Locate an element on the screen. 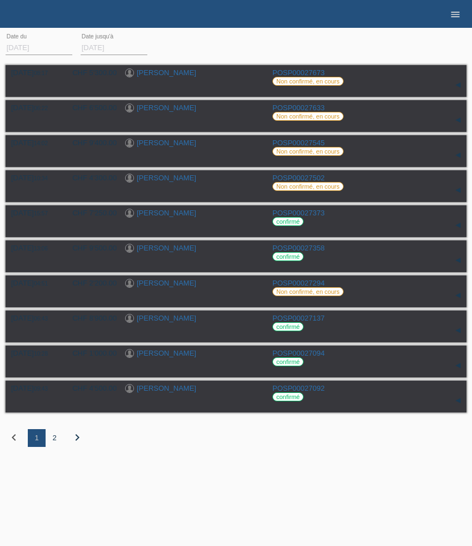  span: 04:51 is located at coordinates (41, 283).